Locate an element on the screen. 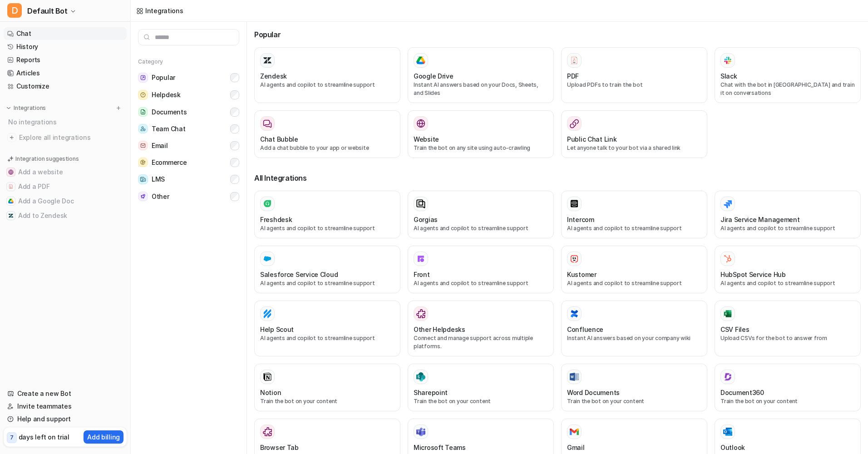 This screenshot has width=868, height=454. button: Google DriveGoogle DriveInstant AI answers based on your Docs, Sheets, and Slides is located at coordinates (480, 75).